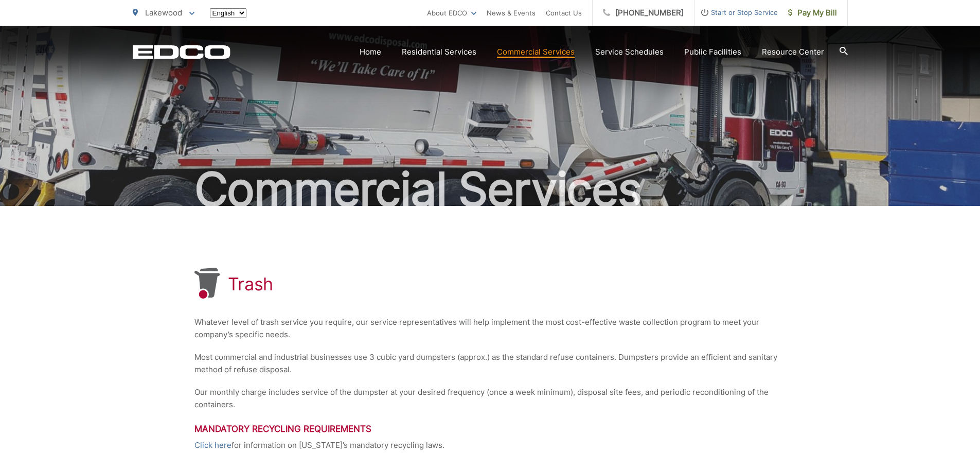 Image resolution: width=980 pixels, height=469 pixels. What do you see at coordinates (490, 364) in the screenshot?
I see `p: Most commercial and industrial businesses use 3 cubic yard dumpsters (approx.) as the standard re...` at bounding box center [490, 364].